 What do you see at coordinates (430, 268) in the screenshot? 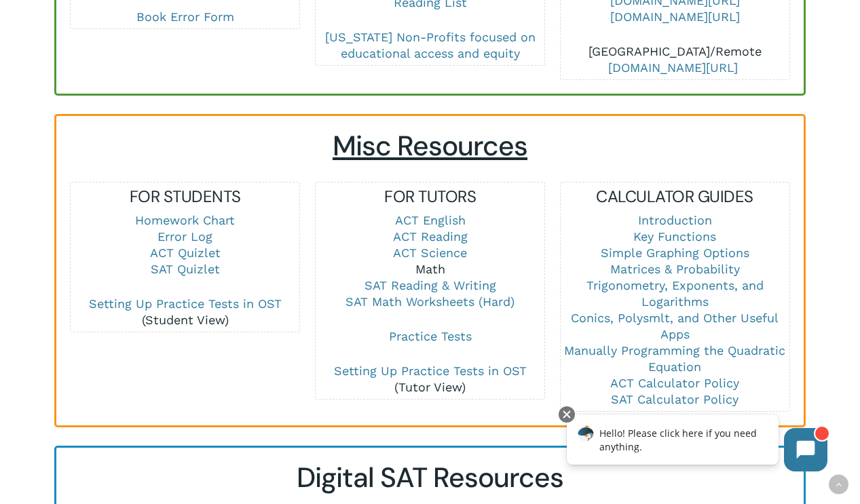
I see `a: Math` at bounding box center [430, 268].